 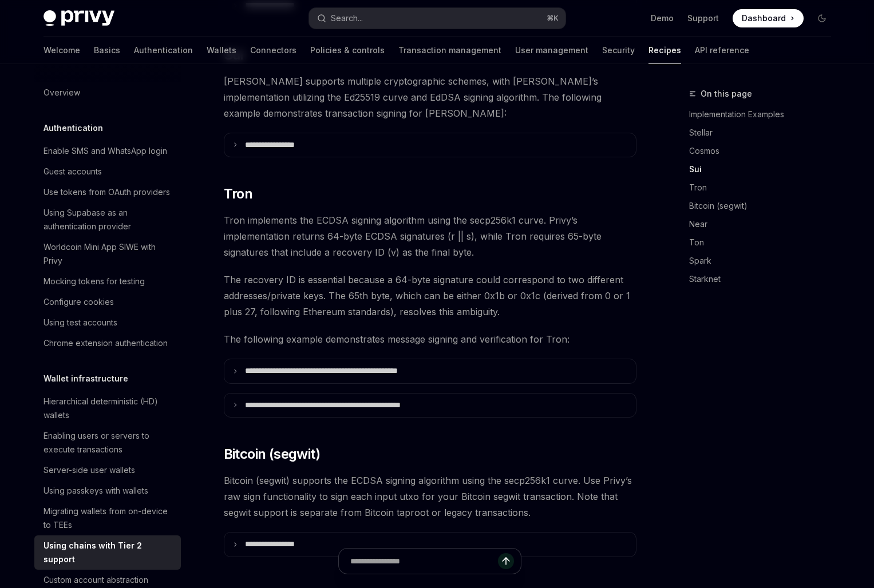 What do you see at coordinates (79, 18) in the screenshot?
I see `img: dark logo` at bounding box center [79, 18].